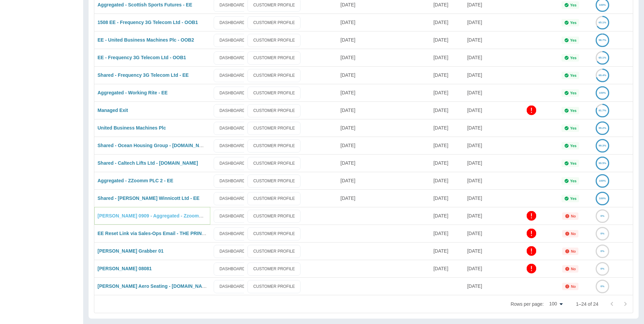 Image resolution: width=644 pixels, height=324 pixels. I want to click on div: 09 Sep 2025, so click(481, 216).